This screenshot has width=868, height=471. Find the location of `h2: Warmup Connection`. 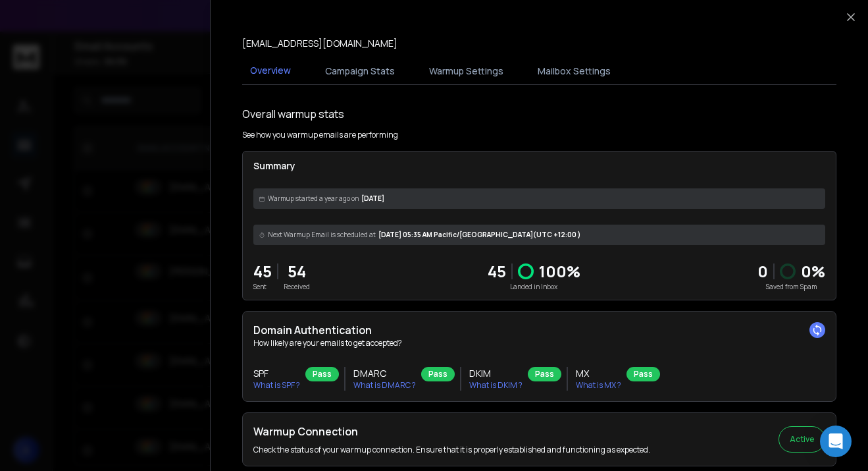

h2: Warmup Connection is located at coordinates (451, 431).